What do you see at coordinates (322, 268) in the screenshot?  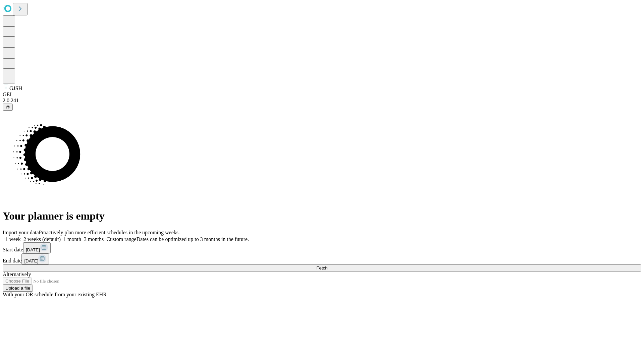 I see `button: Fetch` at bounding box center [322, 268].